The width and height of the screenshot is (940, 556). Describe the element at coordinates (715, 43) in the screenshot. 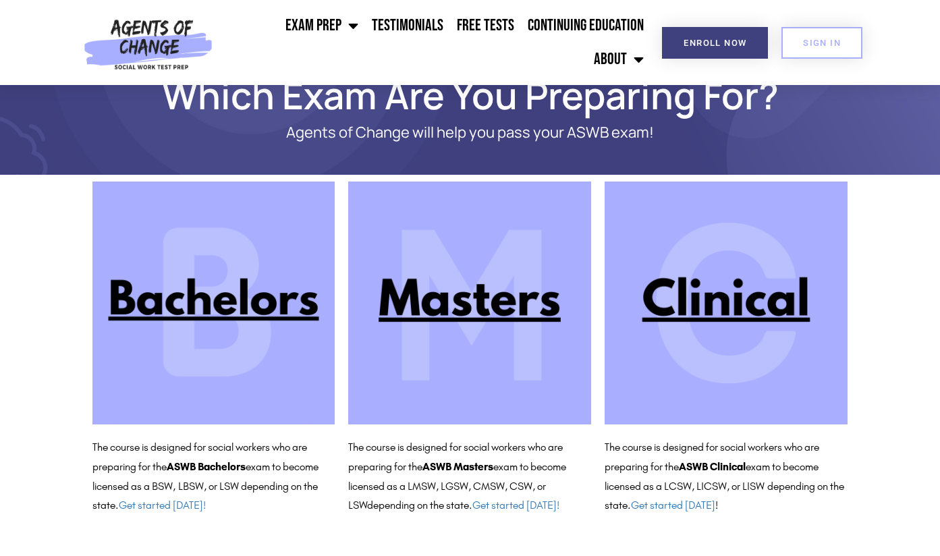

I see `a: Enroll Now` at that location.